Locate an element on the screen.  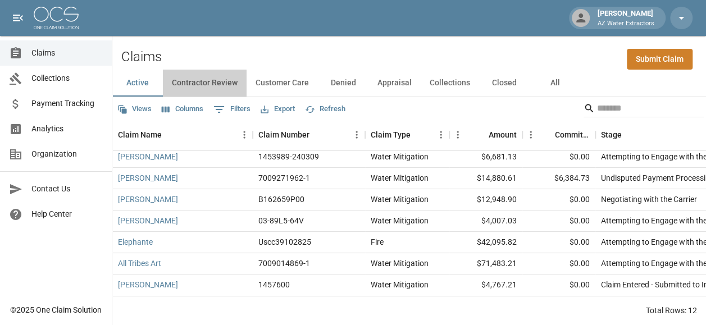
p: AZ Water Extractors is located at coordinates (626, 24).